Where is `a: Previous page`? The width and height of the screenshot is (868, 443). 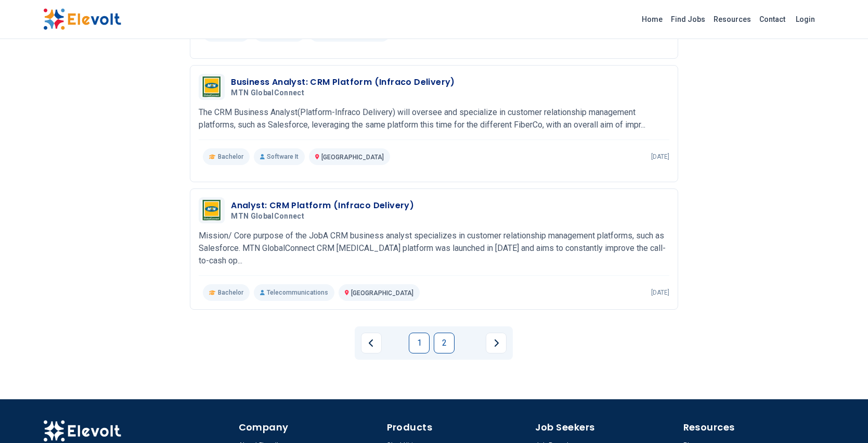
a: Previous page is located at coordinates (371, 343).